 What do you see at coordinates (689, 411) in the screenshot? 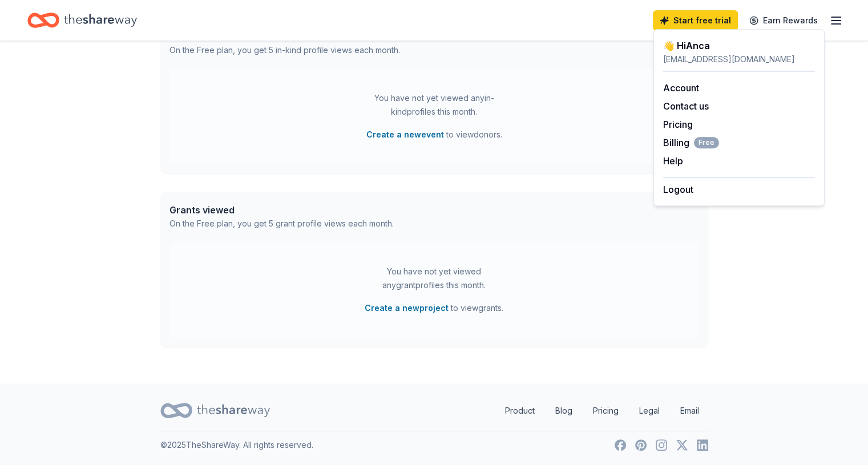
I see `a: Email` at bounding box center [689, 411].